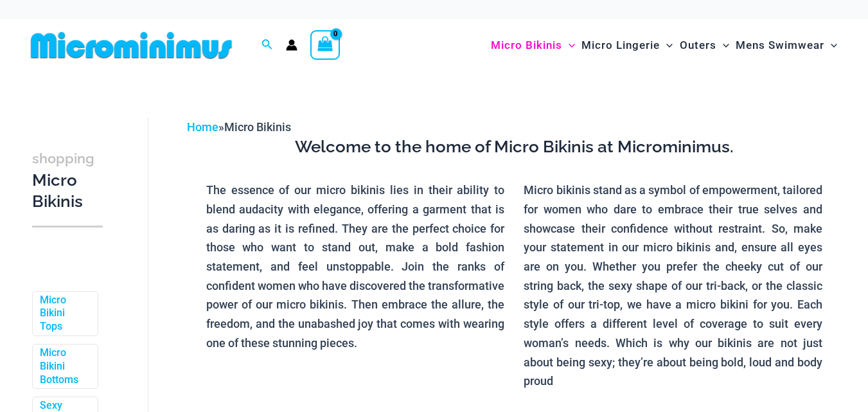 This screenshot has width=868, height=412. I want to click on span: Outers, so click(698, 45).